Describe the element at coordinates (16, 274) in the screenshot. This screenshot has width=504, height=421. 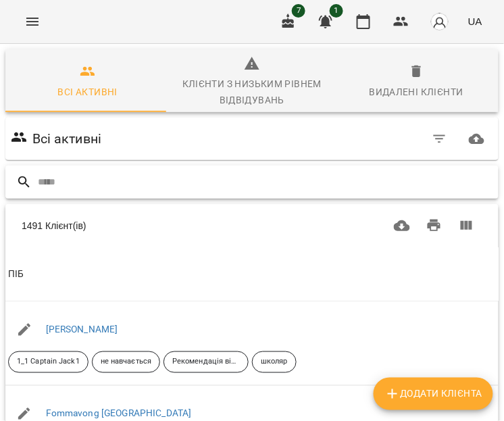
I see `div: ПІБ` at that location.